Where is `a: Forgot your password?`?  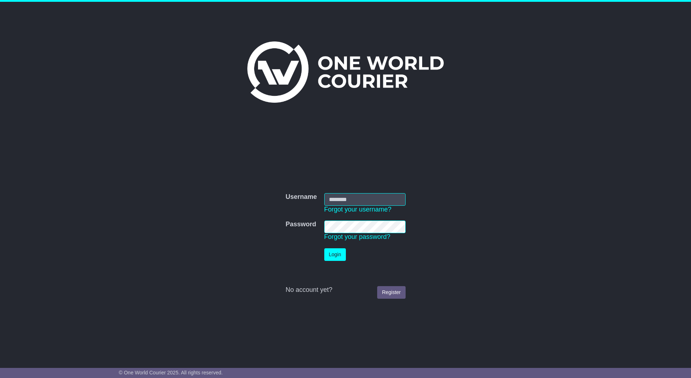 a: Forgot your password? is located at coordinates (358, 237).